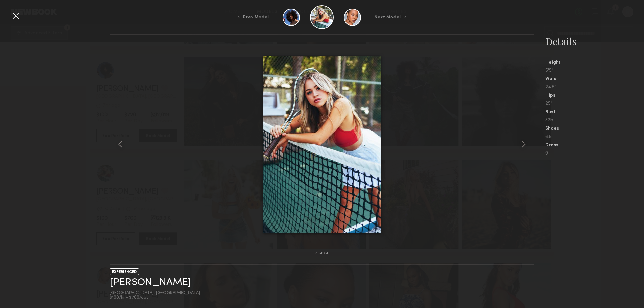  I want to click on div: 24.5", so click(595, 87).